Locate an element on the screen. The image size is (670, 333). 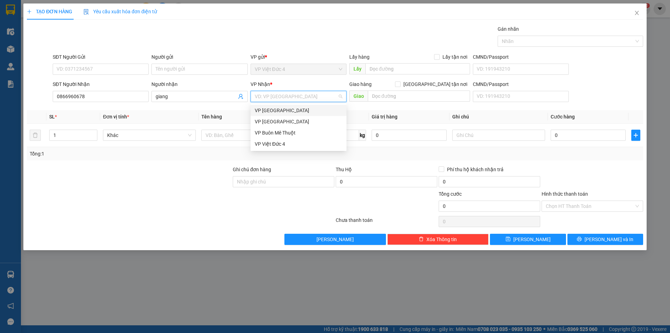
input: VD: Bàn, Ghế is located at coordinates (248, 135).